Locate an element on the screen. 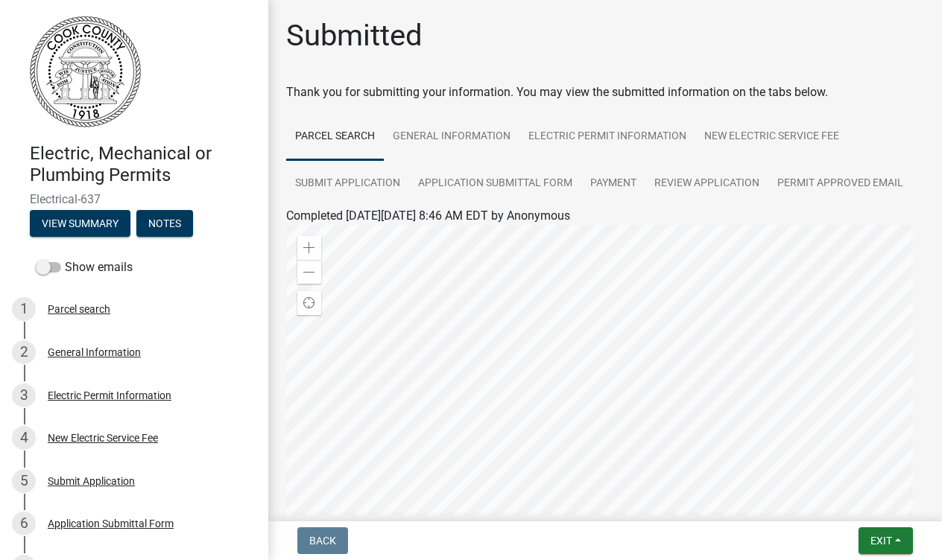  a: Review Application is located at coordinates (706, 184).